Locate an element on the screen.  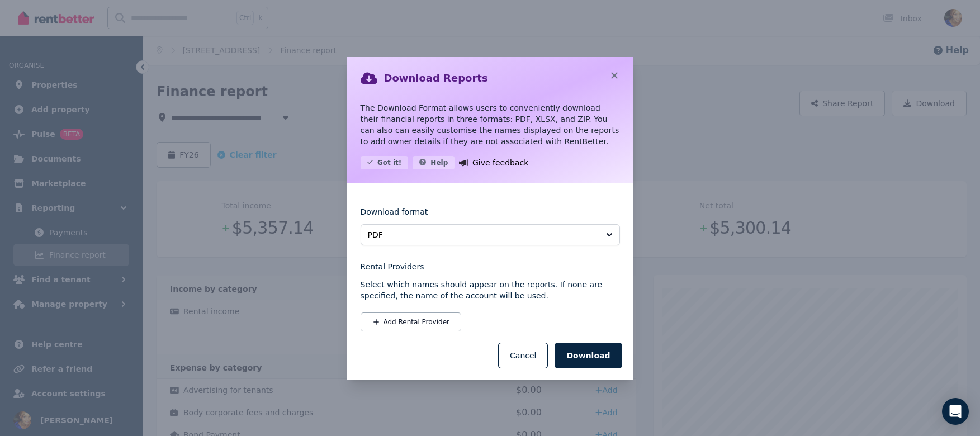
button: Help is located at coordinates (433, 162).